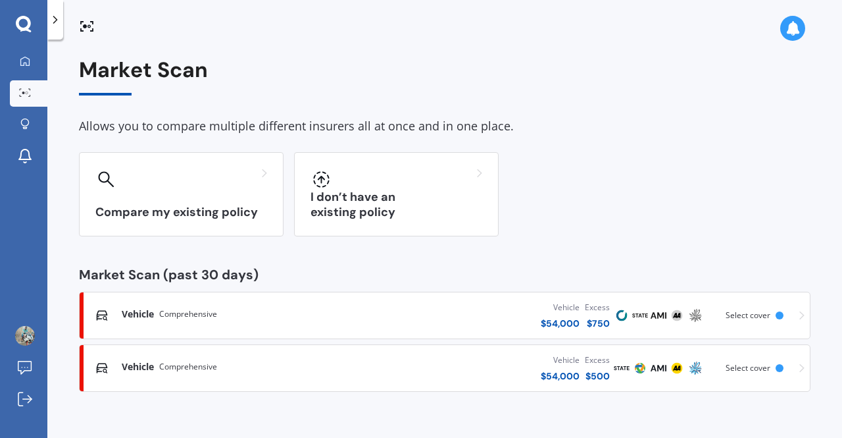 The height and width of the screenshot is (438, 842). Describe the element at coordinates (25, 336) in the screenshot. I see `img: ACg8ocKqwEYMr2UlHUe7dmrtmjzLDm5NWcTHL326M6FkpHeypLdaDIDoQg=s96-c` at that location.